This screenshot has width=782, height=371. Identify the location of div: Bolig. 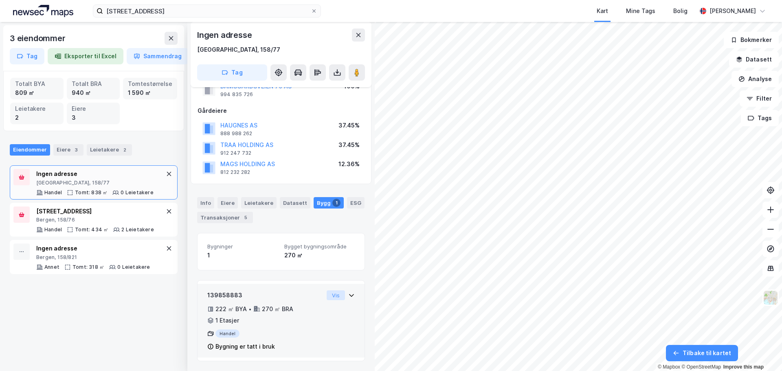
(680, 11).